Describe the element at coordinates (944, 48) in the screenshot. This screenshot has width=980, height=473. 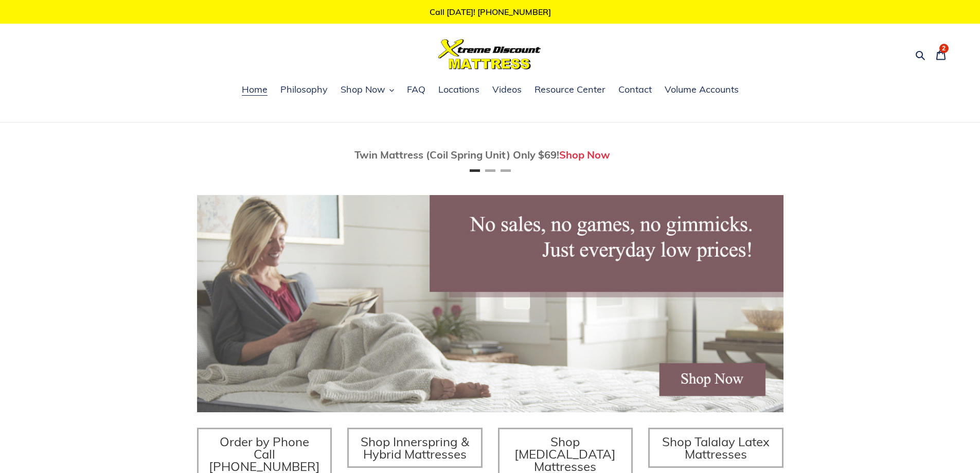
I see `span: 2` at that location.